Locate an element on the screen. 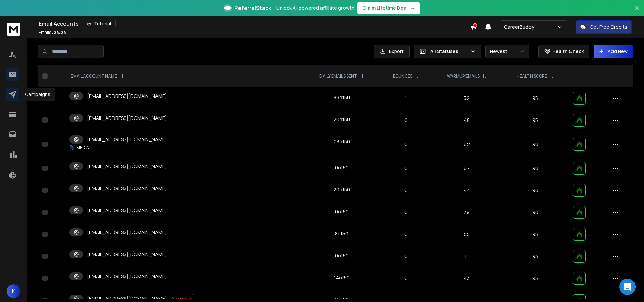  p: All Statuses is located at coordinates (449, 52).